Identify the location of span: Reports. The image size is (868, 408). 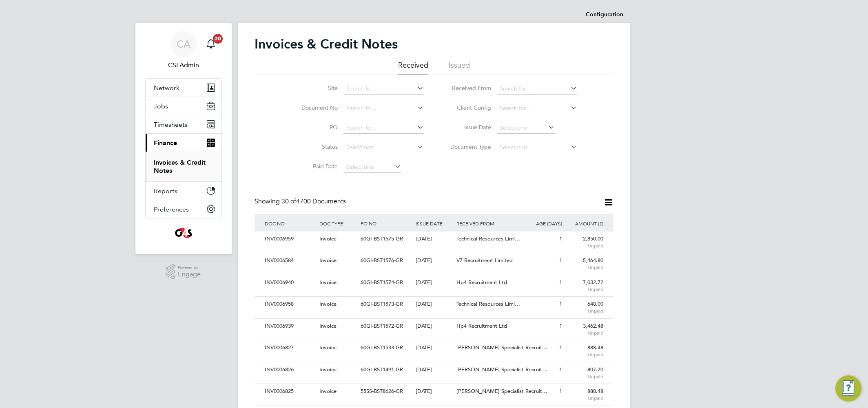
(166, 191).